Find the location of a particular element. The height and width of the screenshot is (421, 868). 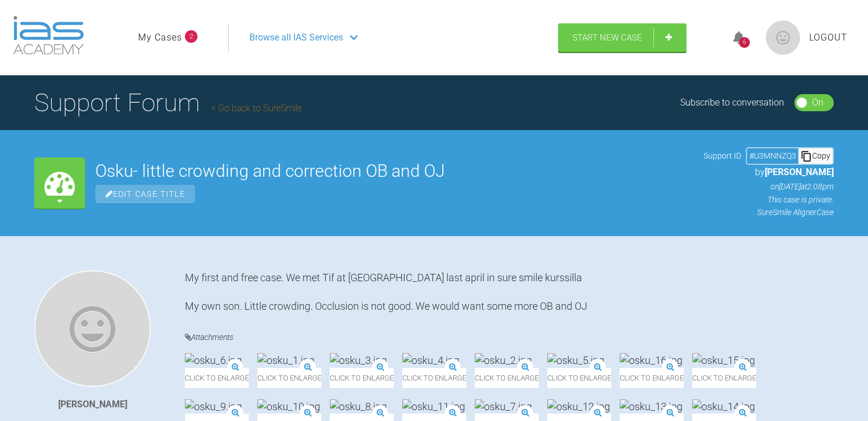

a: Go back to SureSmile is located at coordinates (257, 108).